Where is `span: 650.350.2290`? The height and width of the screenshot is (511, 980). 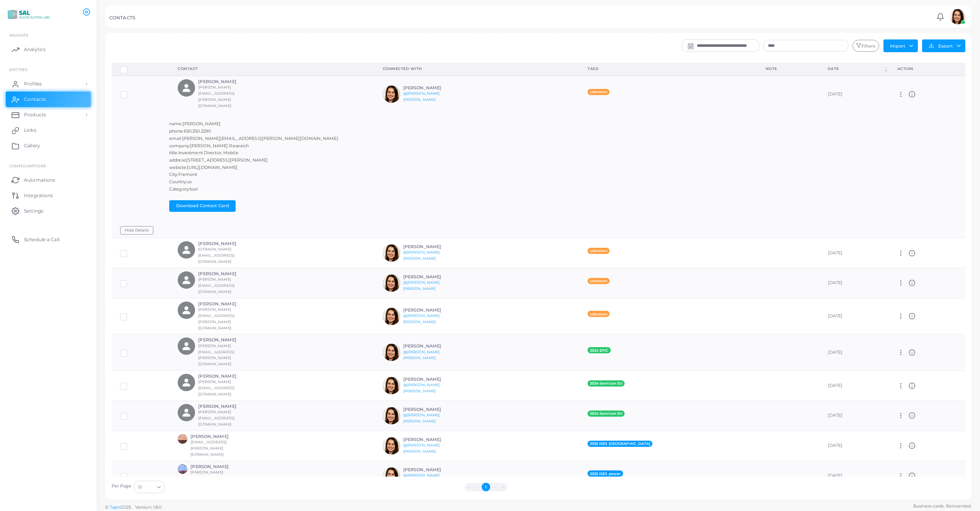
span: 650.350.2290 is located at coordinates (197, 131).